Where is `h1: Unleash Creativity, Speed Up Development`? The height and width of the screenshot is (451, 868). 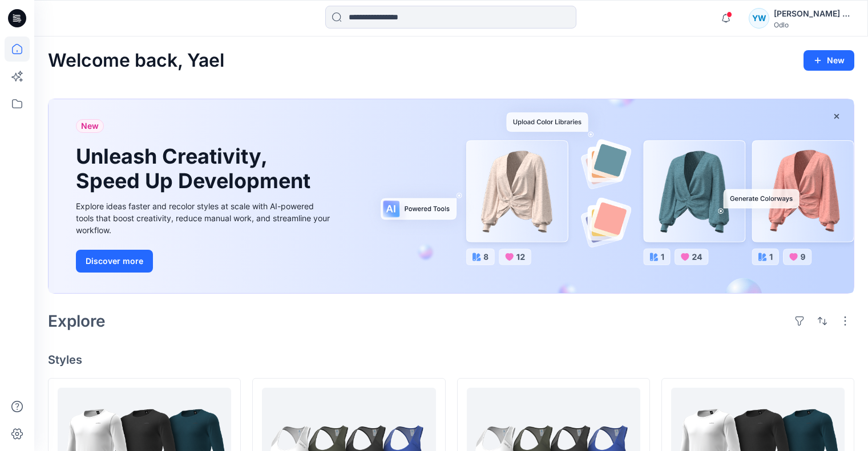 h1: Unleash Creativity, Speed Up Development is located at coordinates (196, 169).